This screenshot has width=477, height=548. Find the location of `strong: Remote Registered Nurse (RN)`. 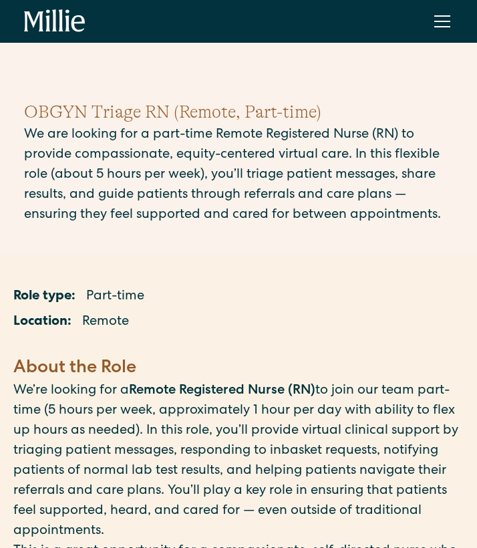

strong: Remote Registered Nurse (RN) is located at coordinates (222, 391).